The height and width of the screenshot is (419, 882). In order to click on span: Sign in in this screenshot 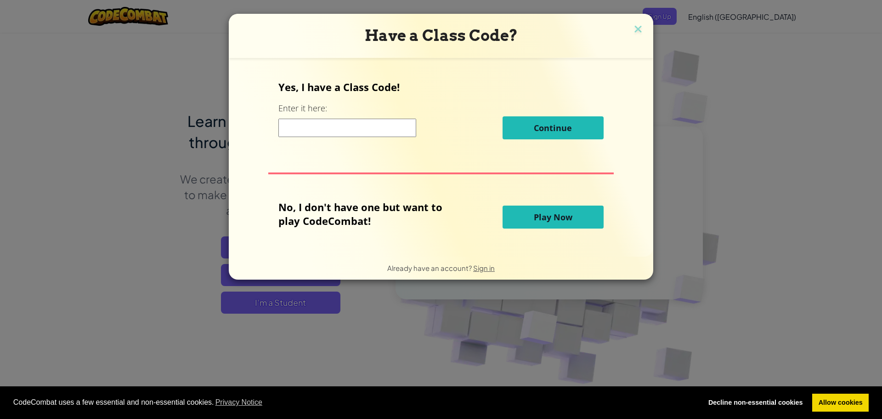, I will do `click(484, 267)`.